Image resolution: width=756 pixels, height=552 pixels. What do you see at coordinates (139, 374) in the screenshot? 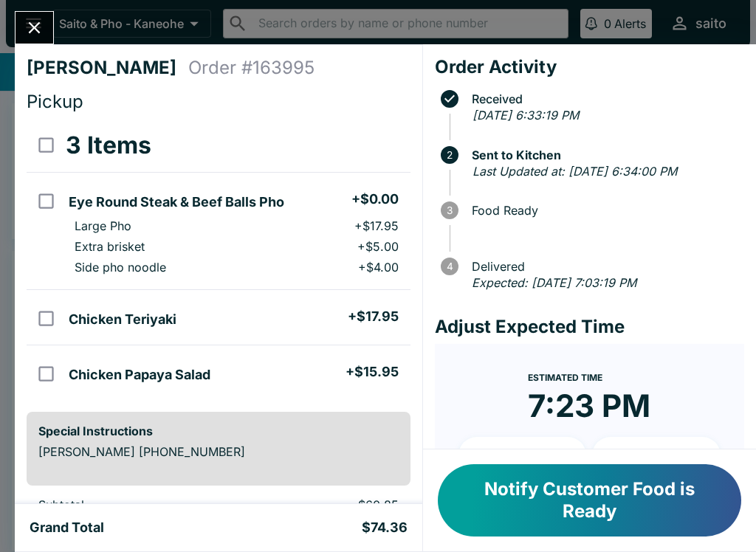
I see `h5: Chicken Papaya Salad` at bounding box center [139, 374].